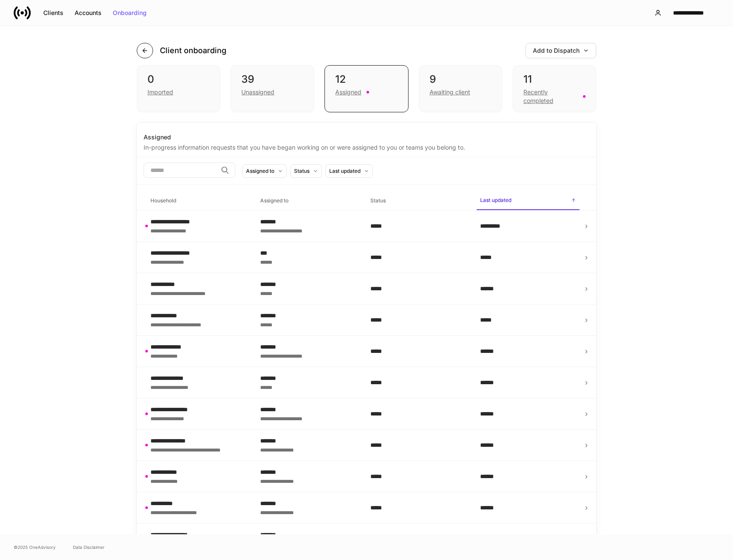 The width and height of the screenshot is (733, 560). I want to click on div: Add to Dispatch, so click(561, 51).